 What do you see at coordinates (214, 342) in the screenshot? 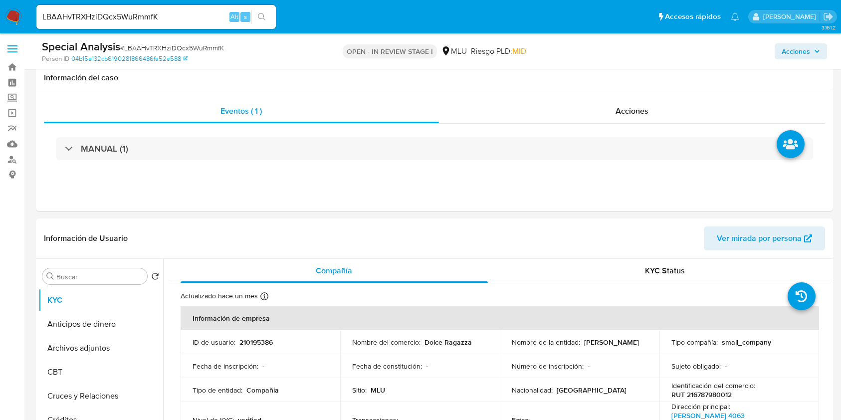
I see `p: ID de usuario :` at bounding box center [214, 342].